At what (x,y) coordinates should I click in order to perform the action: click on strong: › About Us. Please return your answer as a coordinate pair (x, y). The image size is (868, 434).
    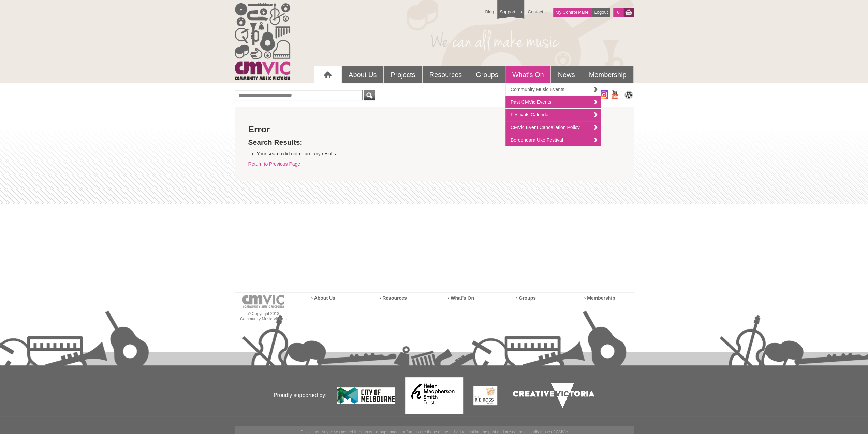
    Looking at the image, I should click on (323, 298).